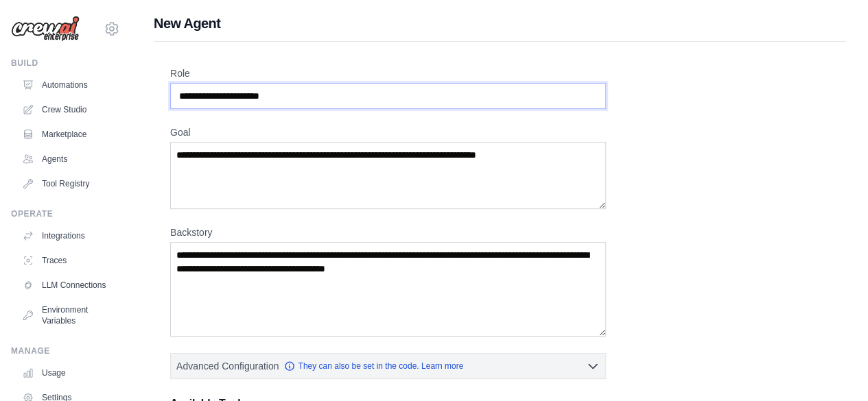  Describe the element at coordinates (387, 366) in the screenshot. I see `button: Advanced Configuration They can also be set in the code. Learn more` at that location.